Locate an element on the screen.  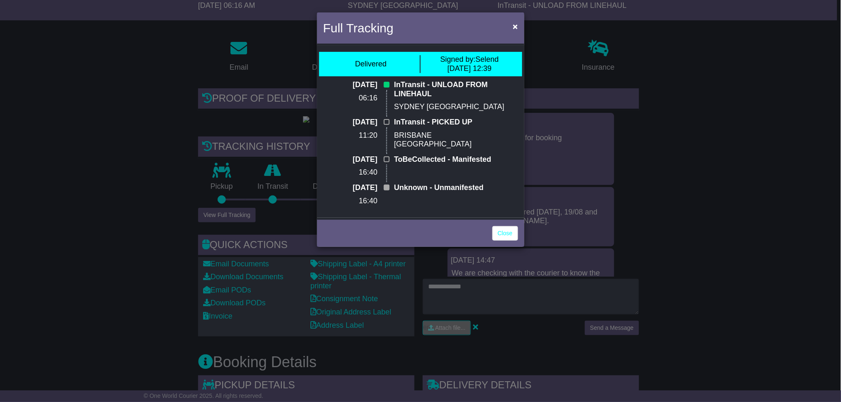
p: 11:20 is located at coordinates (355, 136).